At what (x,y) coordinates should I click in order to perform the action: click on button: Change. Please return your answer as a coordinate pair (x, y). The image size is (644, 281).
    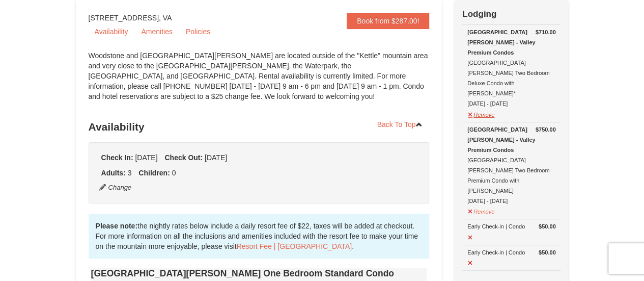
    Looking at the image, I should click on (116, 187).